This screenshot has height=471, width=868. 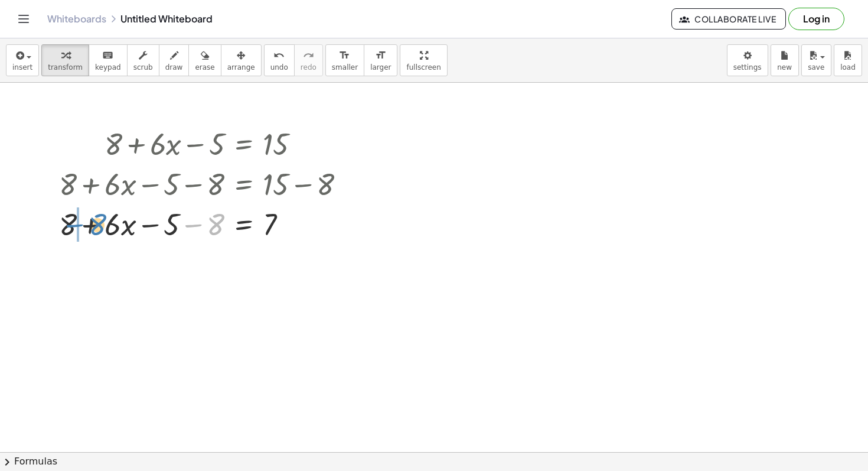 What do you see at coordinates (784, 67) in the screenshot?
I see `span: new` at bounding box center [784, 67].